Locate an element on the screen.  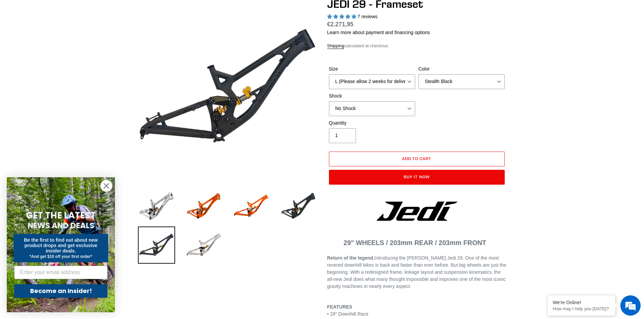
label: Size is located at coordinates (372, 69).